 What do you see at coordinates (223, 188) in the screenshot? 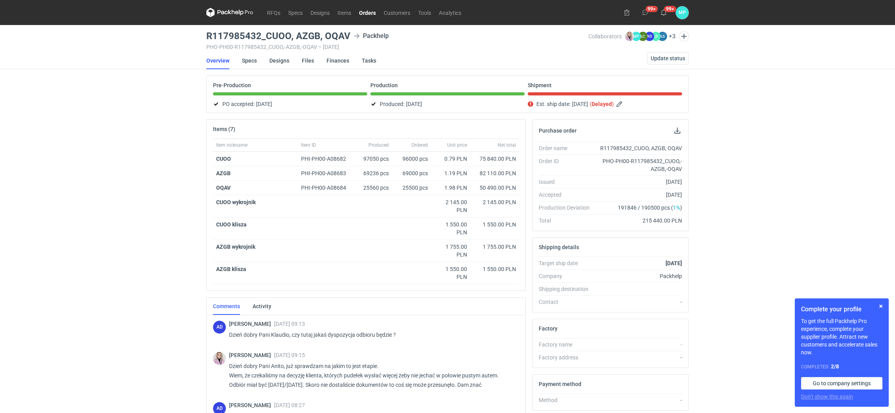
I see `strong: OQAV` at bounding box center [223, 188].